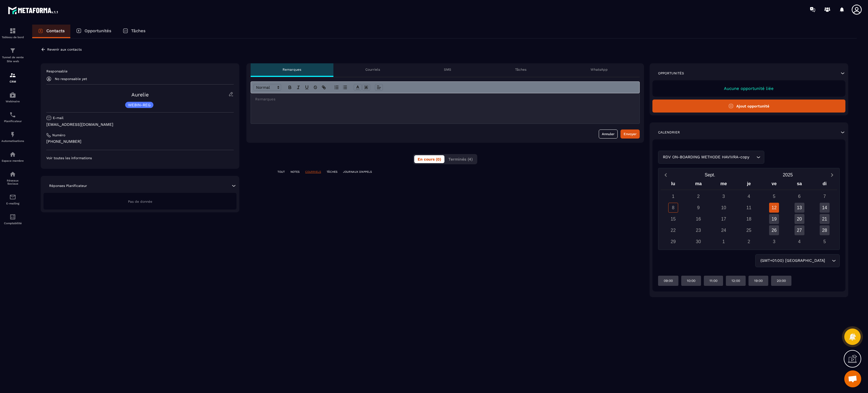 The height and width of the screenshot is (393, 868). What do you see at coordinates (599, 69) in the screenshot?
I see `p: WhatsApp` at bounding box center [599, 69].